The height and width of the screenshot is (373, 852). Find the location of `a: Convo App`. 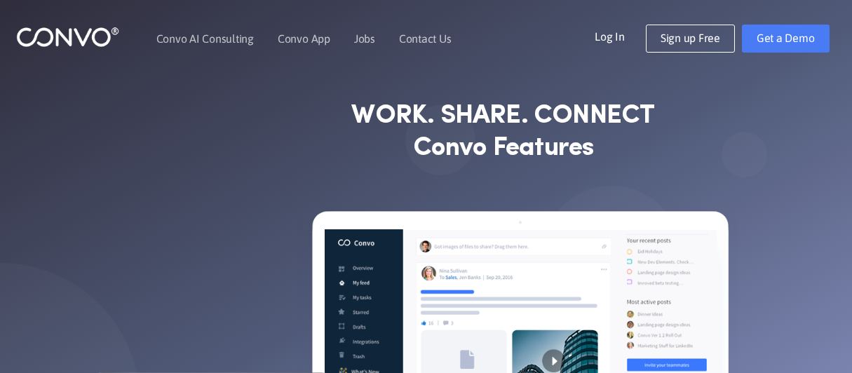

a: Convo App is located at coordinates (304, 39).